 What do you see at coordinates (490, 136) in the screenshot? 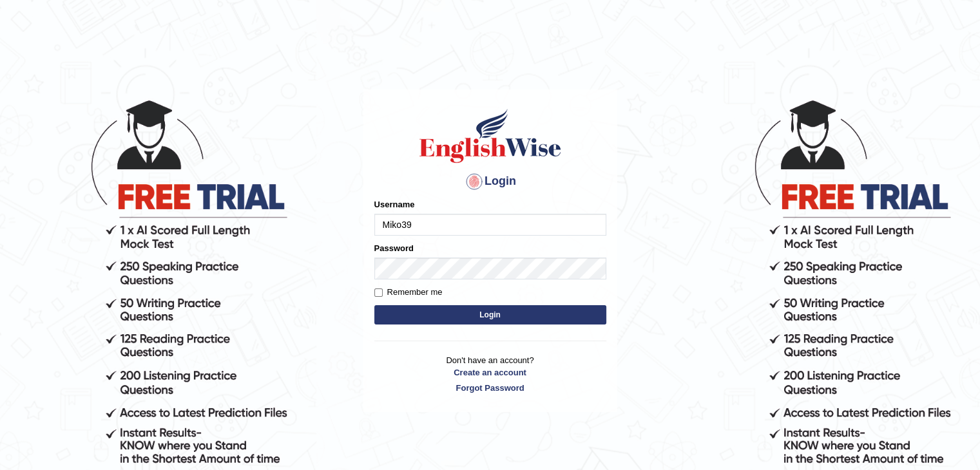
I see `img: Logo of English Wise sign in for intelligent practice with AI` at bounding box center [490, 136].